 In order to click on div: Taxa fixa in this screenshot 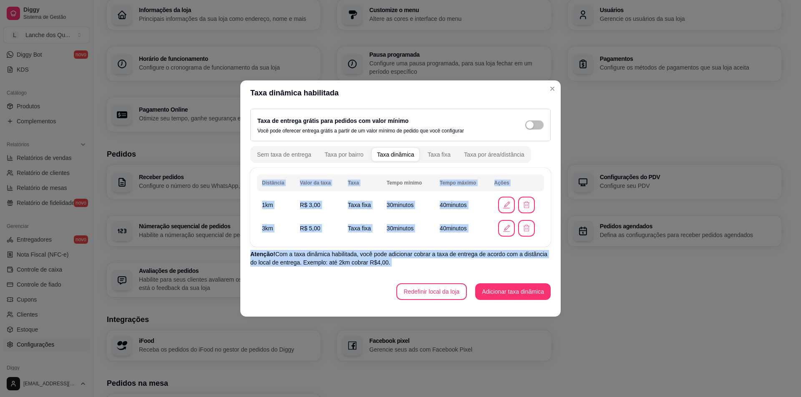, I will do `click(439, 155)`.